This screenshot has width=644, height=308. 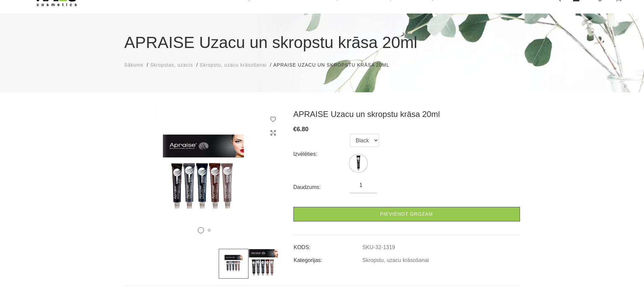 I want to click on a: Sākums, so click(x=134, y=65).